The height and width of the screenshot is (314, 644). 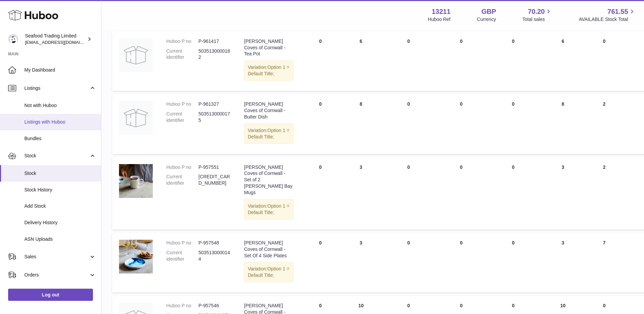 I want to click on div: Seafood Trading Limited, so click(x=55, y=39).